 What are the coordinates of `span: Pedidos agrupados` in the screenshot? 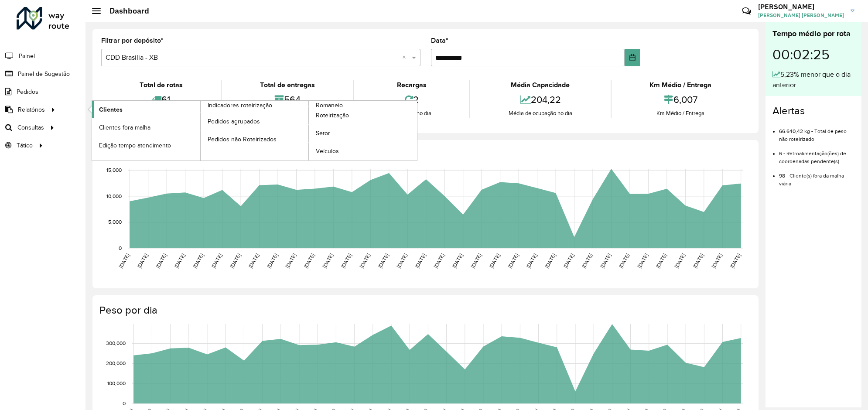 It's located at (233, 121).